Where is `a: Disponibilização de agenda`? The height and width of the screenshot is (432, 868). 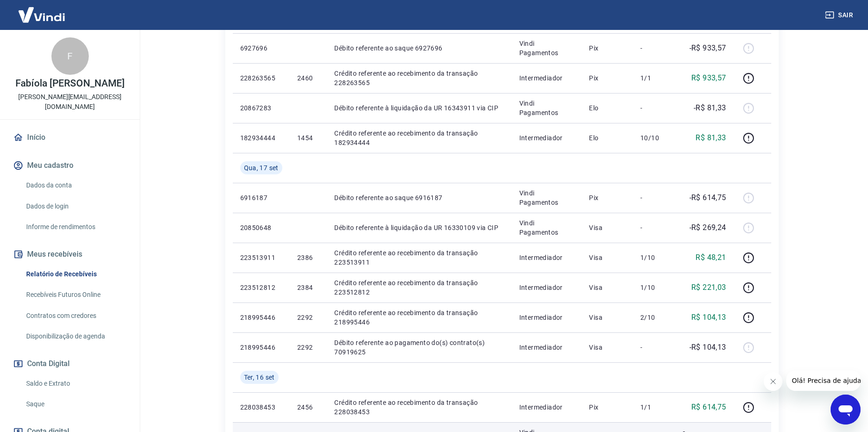 a: Disponibilização de agenda is located at coordinates (75, 336).